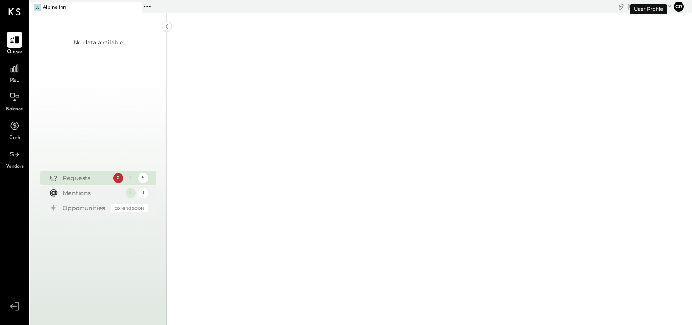  Describe the element at coordinates (85, 208) in the screenshot. I see `div: Opportunities` at that location.